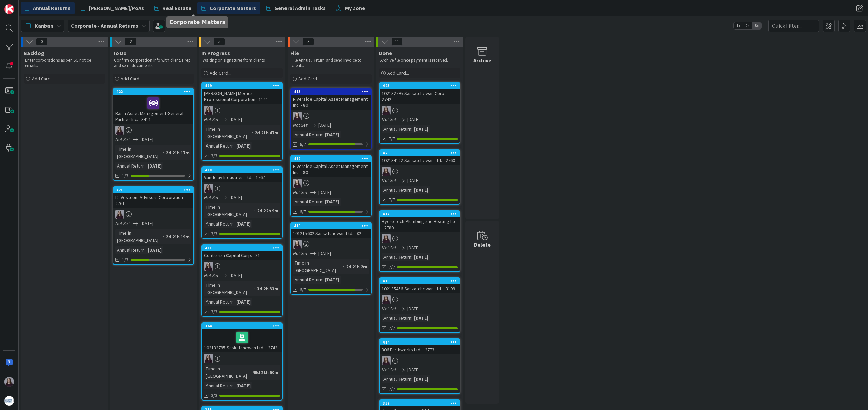  I want to click on div: I2I Vestcom Advisors Corporation - 2761, so click(153, 201).